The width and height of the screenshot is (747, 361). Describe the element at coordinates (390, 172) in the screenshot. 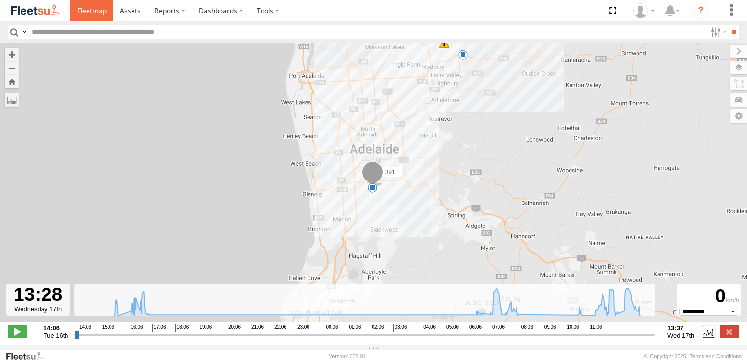

I see `span: 391` at that location.